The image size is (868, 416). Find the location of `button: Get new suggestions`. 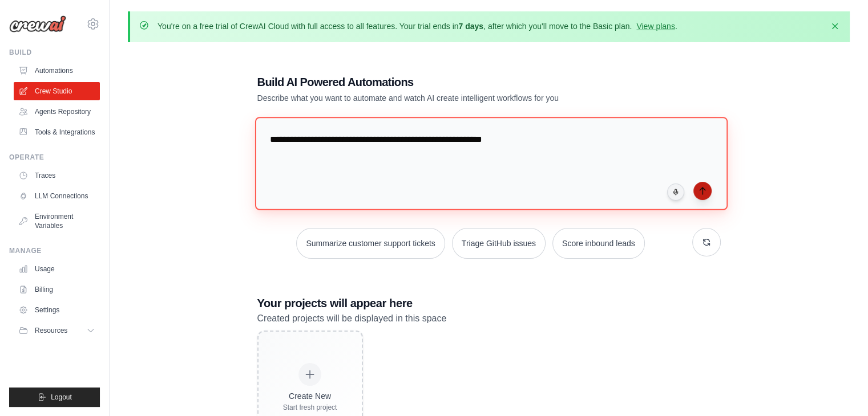

button: Get new suggestions is located at coordinates (706, 242).